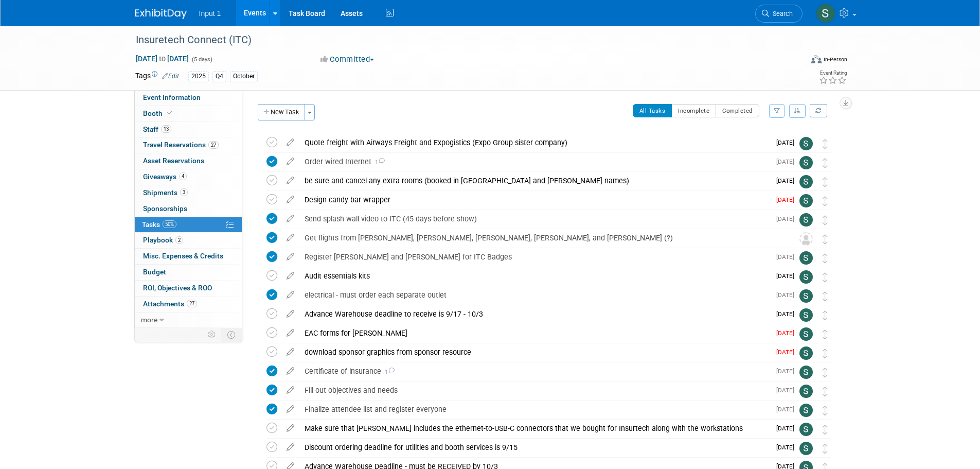 The image size is (980, 469). What do you see at coordinates (188, 130) in the screenshot?
I see `a: Staff13` at bounding box center [188, 130].